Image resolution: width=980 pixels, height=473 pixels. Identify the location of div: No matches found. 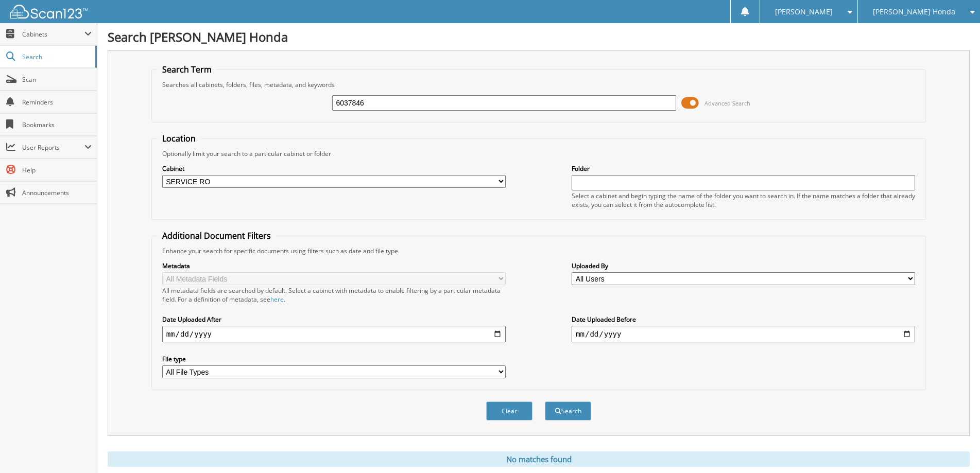
(538, 459).